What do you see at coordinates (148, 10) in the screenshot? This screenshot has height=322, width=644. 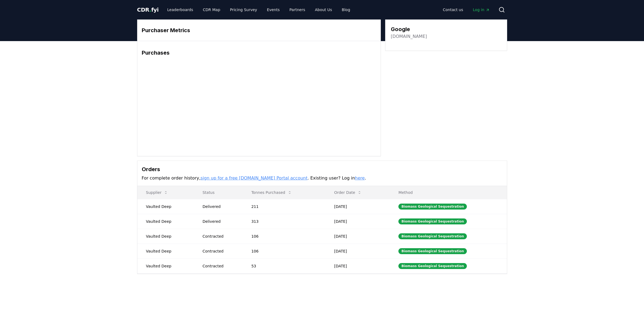 I see `span: CDR fyi` at bounding box center [148, 10].